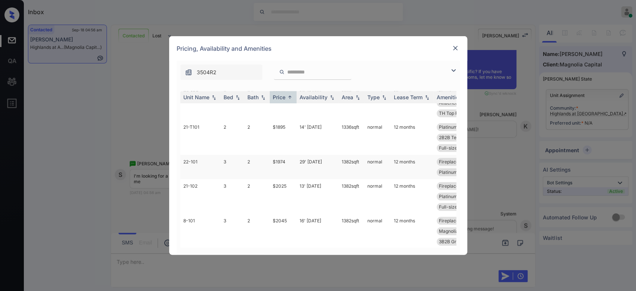 Image resolution: width=636 pixels, height=291 pixels. I want to click on span: Magnolia - Plat..., so click(457, 231).